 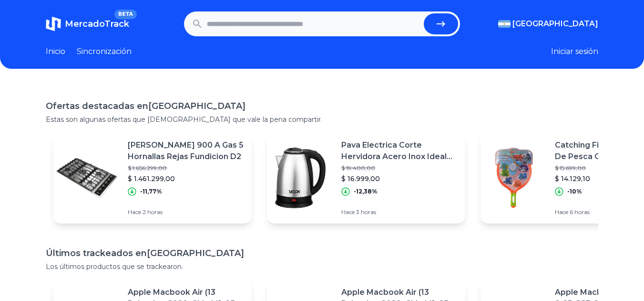 What do you see at coordinates (87, 24) in the screenshot?
I see `a: MercadoTrackBETA` at bounding box center [87, 24].